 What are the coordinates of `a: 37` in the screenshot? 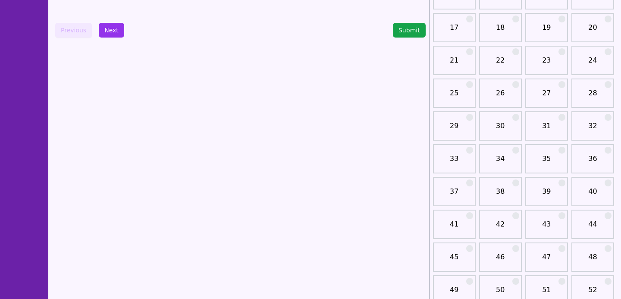 It's located at (454, 195).